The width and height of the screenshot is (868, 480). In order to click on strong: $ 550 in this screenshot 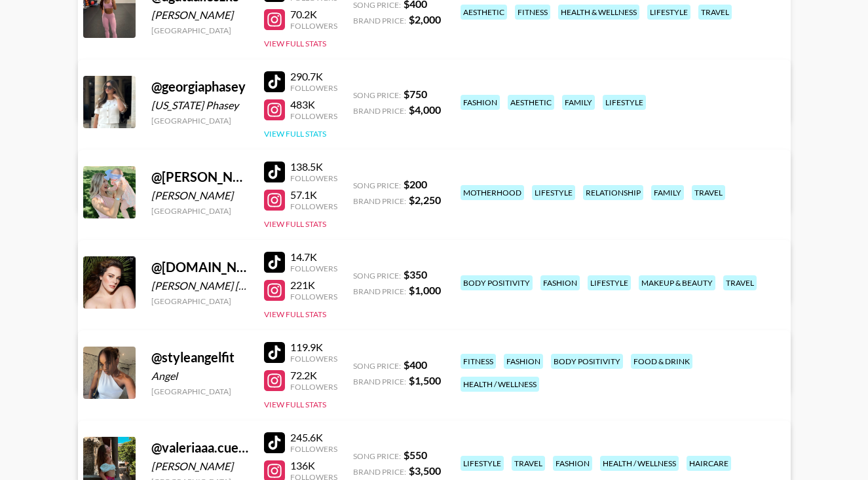, I will do `click(415, 455)`.